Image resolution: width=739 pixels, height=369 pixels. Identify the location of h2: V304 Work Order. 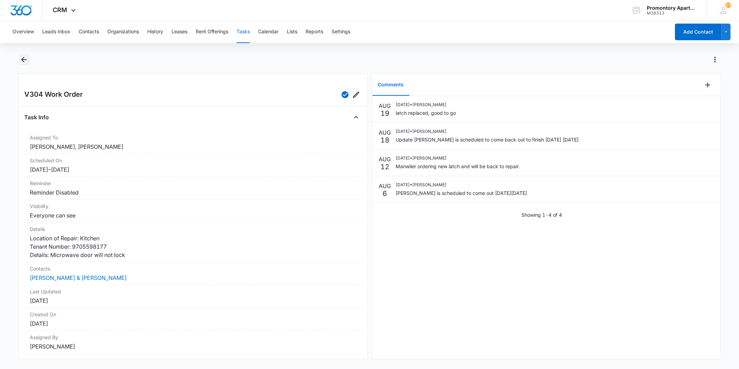
(53, 95).